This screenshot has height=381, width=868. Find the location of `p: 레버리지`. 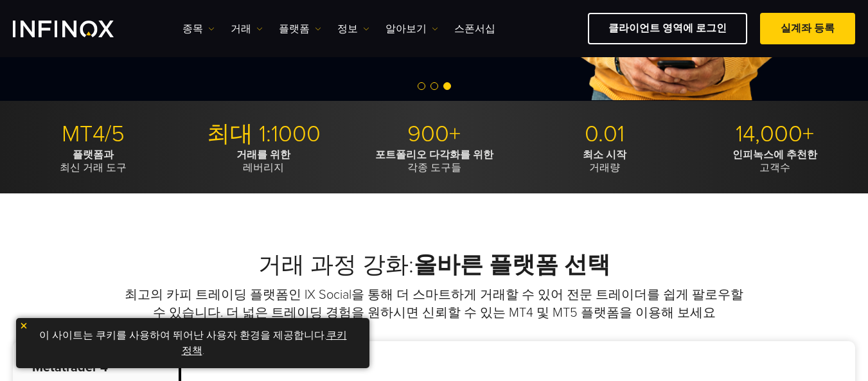

p: 레버리지 is located at coordinates (264, 161).